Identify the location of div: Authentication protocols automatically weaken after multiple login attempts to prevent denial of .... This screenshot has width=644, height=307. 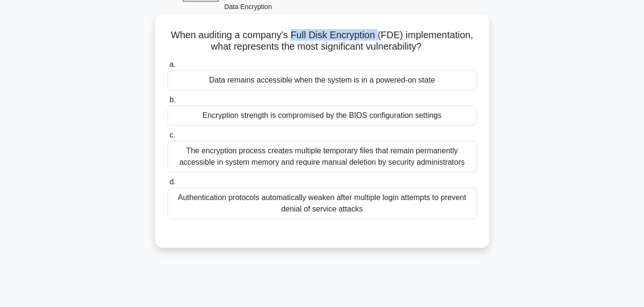
(322, 203).